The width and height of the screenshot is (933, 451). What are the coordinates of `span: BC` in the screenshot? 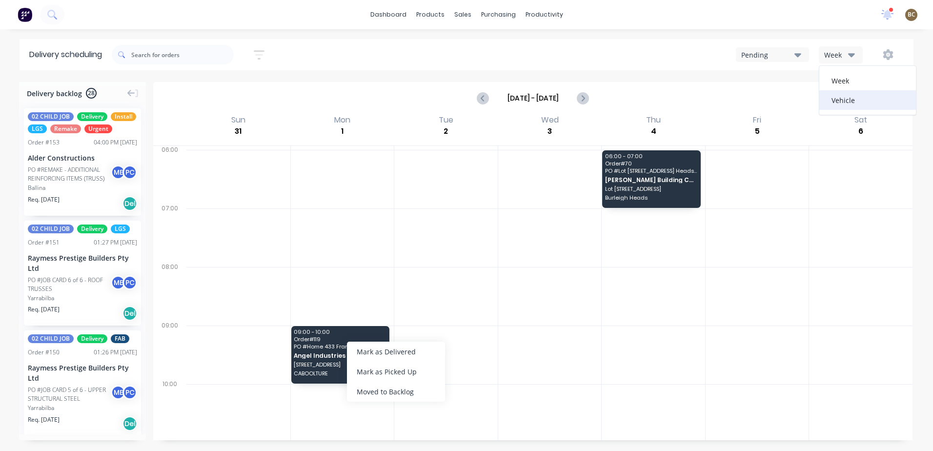 It's located at (912, 15).